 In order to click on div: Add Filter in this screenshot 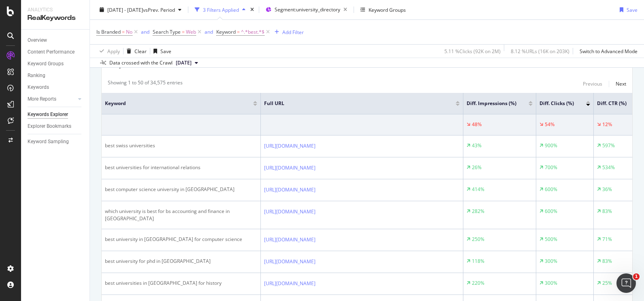, I will do `click(293, 31)`.